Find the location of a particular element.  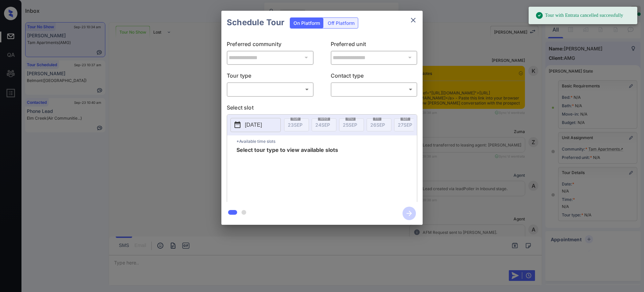

p: Preferred unit is located at coordinates (374, 45).